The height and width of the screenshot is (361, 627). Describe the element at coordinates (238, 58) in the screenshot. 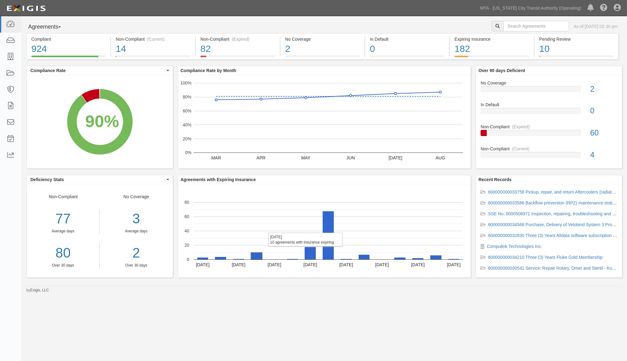

I see `a: Non-Compliant(Expired)82` at that location.